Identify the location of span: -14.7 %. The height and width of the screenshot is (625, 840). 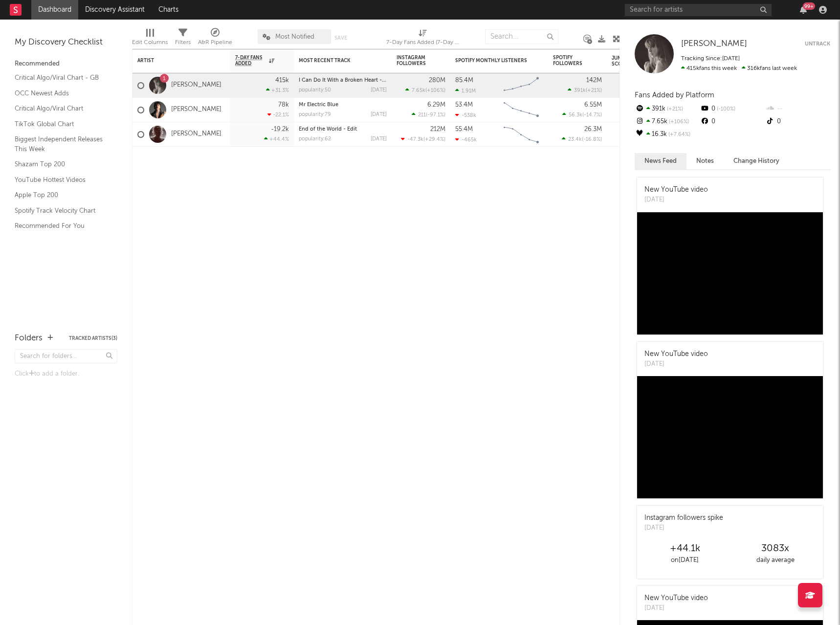
(592, 115).